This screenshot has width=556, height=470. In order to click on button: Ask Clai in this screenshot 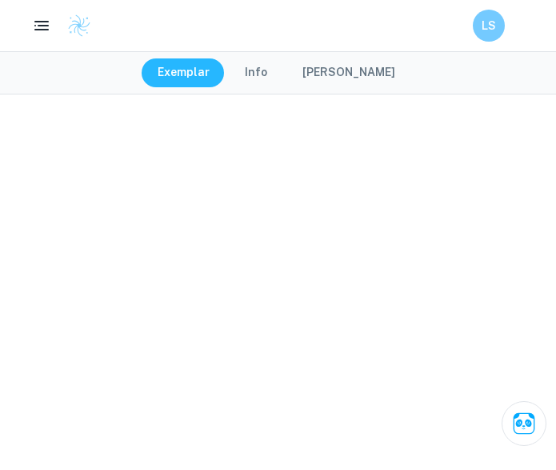, I will do `click(524, 423)`.